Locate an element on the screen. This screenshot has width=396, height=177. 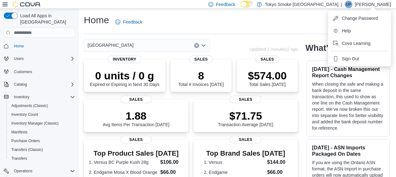
p: $574.00 is located at coordinates (267, 76).